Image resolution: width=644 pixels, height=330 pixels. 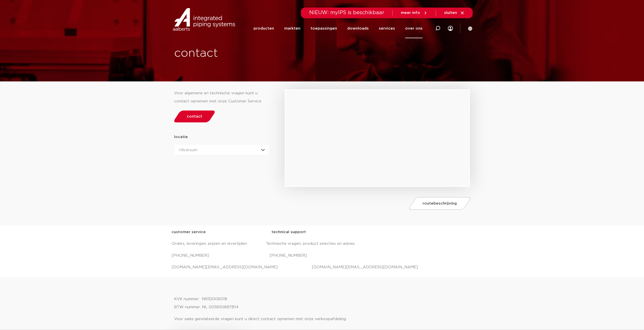 What do you see at coordinates (454, 13) in the screenshot?
I see `a: sluiten` at bounding box center [454, 13].